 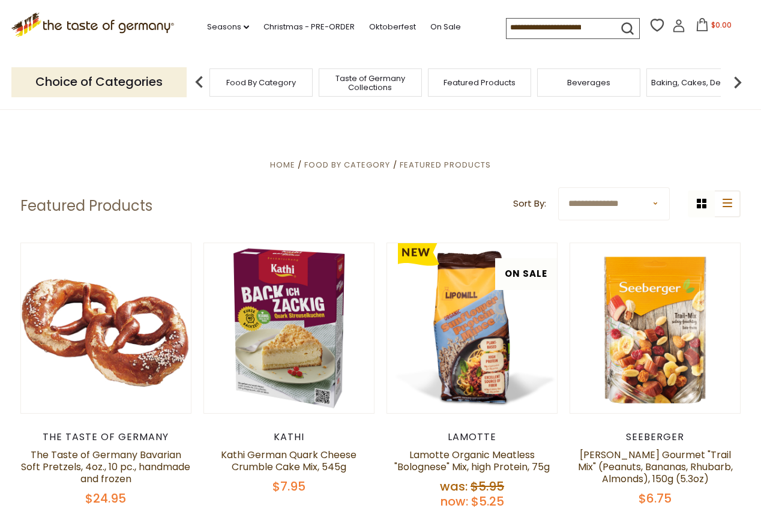 I want to click on a: Seasons, so click(x=228, y=27).